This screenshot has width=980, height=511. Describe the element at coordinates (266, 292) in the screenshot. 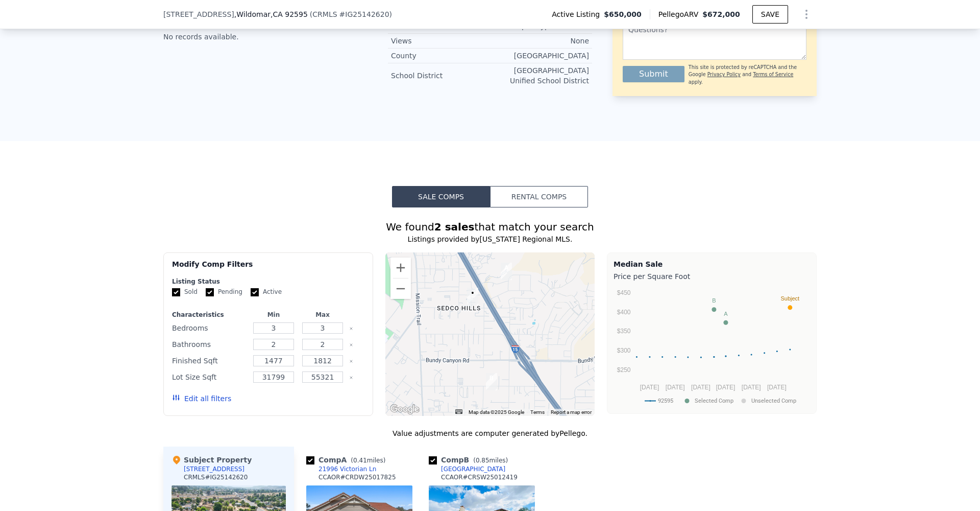

I see `label: Active` at that location.